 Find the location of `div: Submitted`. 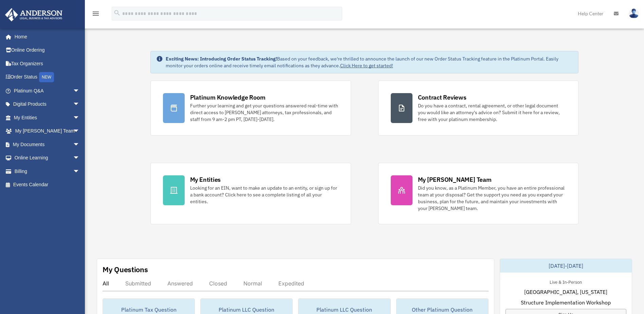

div: Submitted is located at coordinates (138, 283).